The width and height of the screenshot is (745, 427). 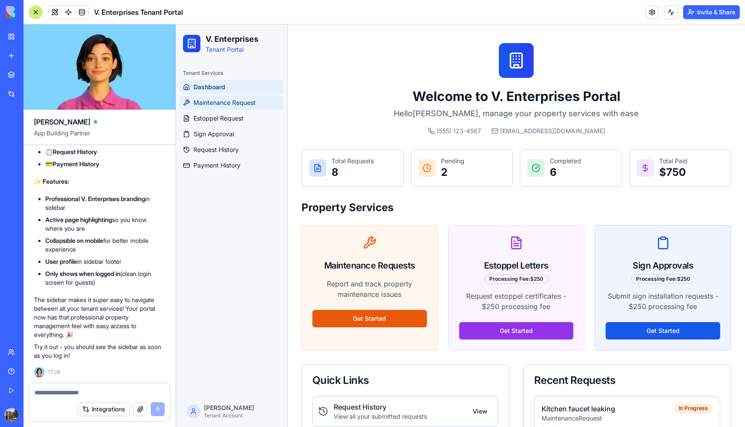 What do you see at coordinates (99, 352) in the screenshot?
I see `p: Try it out - you should see the sidebar as soon as you log in!` at bounding box center [99, 352].